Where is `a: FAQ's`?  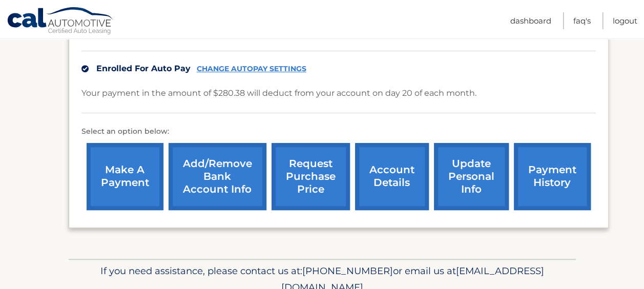 a: FAQ's is located at coordinates (581, 20).